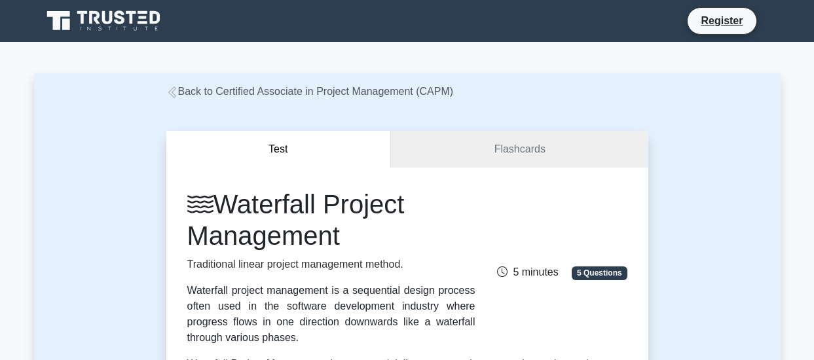  I want to click on a: Register, so click(722, 20).